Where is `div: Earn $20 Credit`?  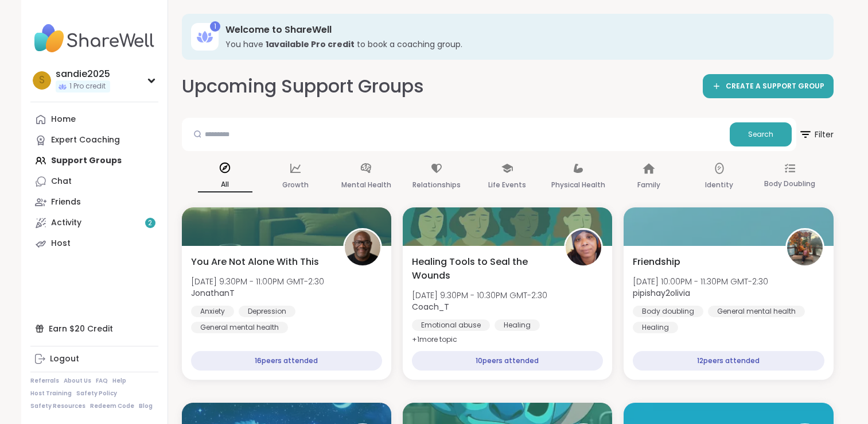 div: Earn $20 Credit is located at coordinates (94, 329).